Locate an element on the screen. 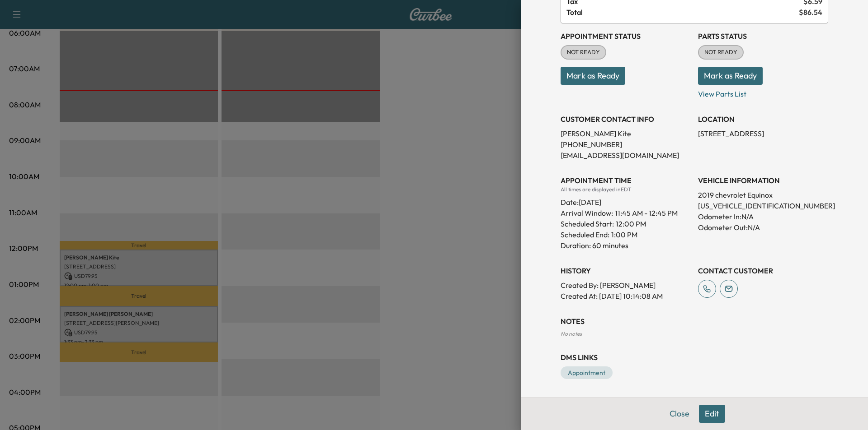 The image size is (868, 430). p: Odometer In: N/A is located at coordinates (763, 217).